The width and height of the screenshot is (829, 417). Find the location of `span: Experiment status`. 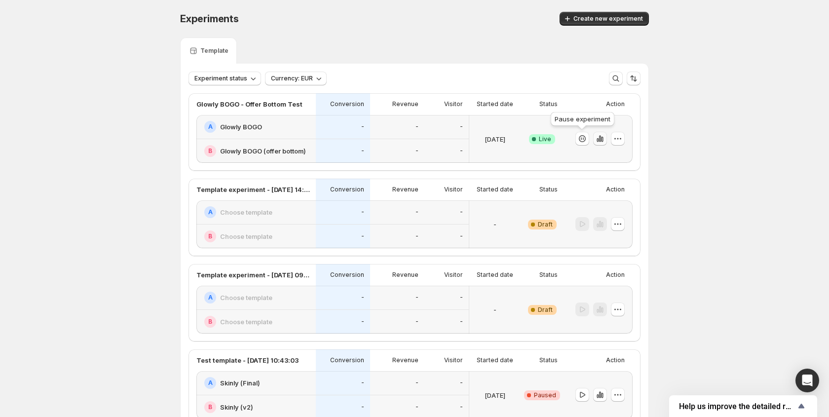

span: Experiment status is located at coordinates (220, 78).